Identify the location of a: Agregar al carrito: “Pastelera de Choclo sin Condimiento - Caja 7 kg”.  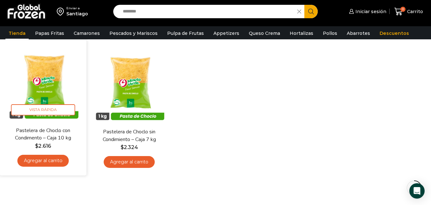
(129, 162).